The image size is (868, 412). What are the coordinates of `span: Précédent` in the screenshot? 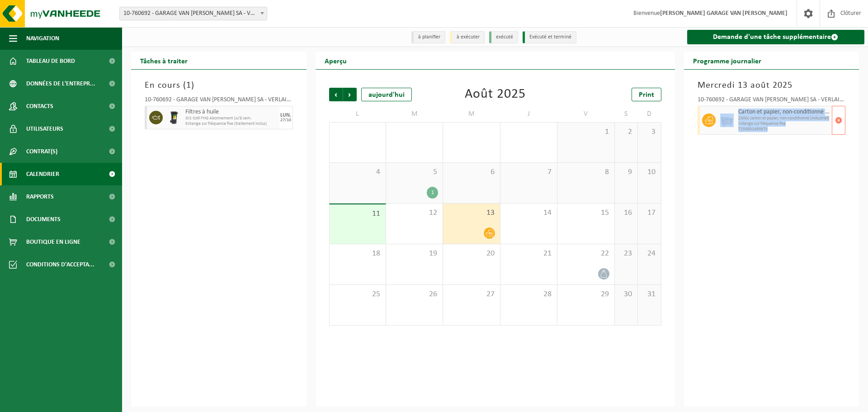 It's located at (336, 94).